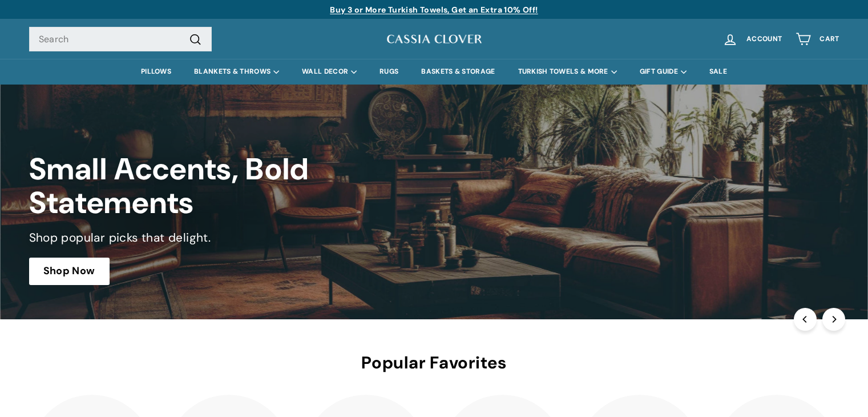 This screenshot has height=417, width=868. What do you see at coordinates (433, 10) in the screenshot?
I see `a: Buy 3 or More Turkish Towels, Get an Extra 10% Off!` at bounding box center [433, 10].